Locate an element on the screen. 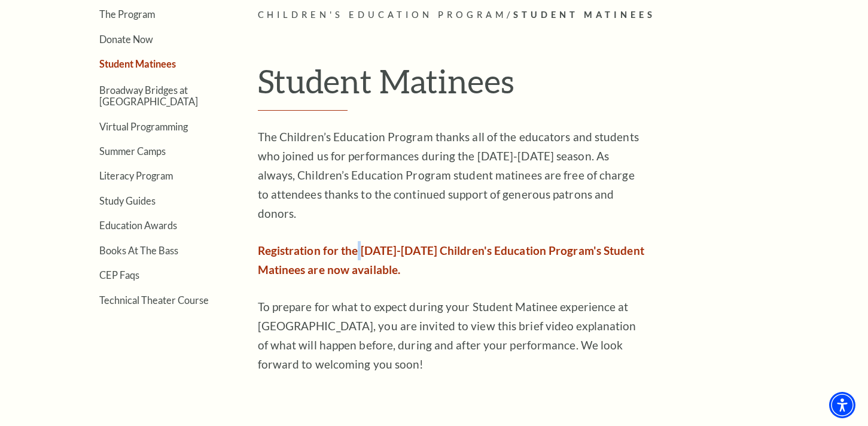 The height and width of the screenshot is (426, 868). div: Accessibility Menu is located at coordinates (842, 405).